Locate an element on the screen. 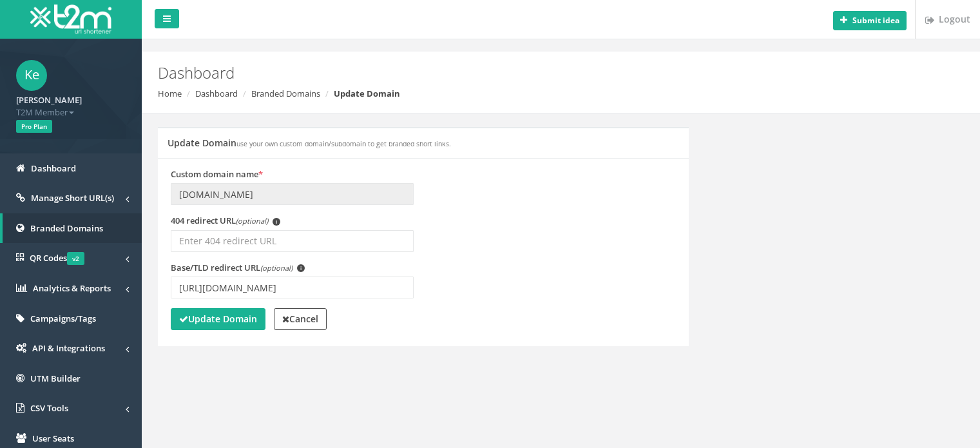 Image resolution: width=980 pixels, height=448 pixels. input: Enter domain name is located at coordinates (292, 194).